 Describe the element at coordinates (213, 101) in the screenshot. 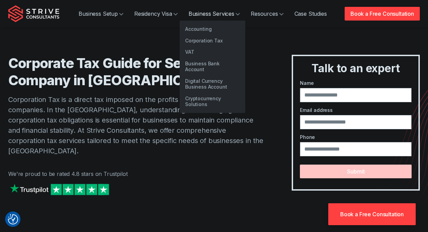

I see `a: Cryptocurrency Solutions` at that location.